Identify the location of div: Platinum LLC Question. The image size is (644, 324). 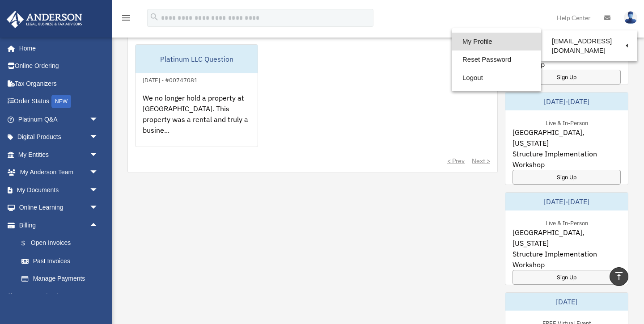
(196, 59).